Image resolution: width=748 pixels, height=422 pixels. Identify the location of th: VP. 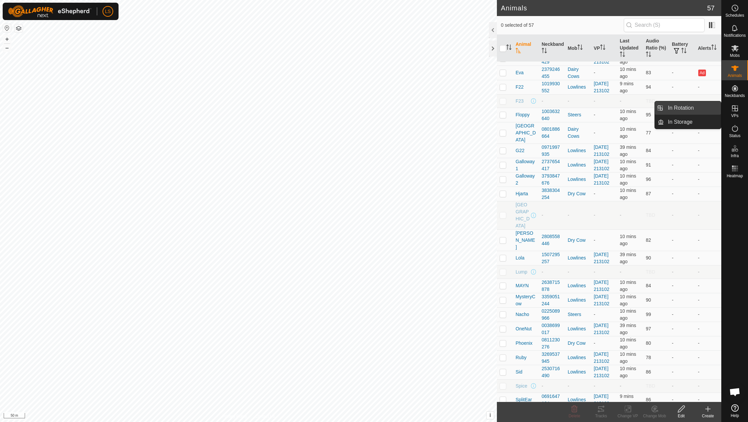
(604, 48).